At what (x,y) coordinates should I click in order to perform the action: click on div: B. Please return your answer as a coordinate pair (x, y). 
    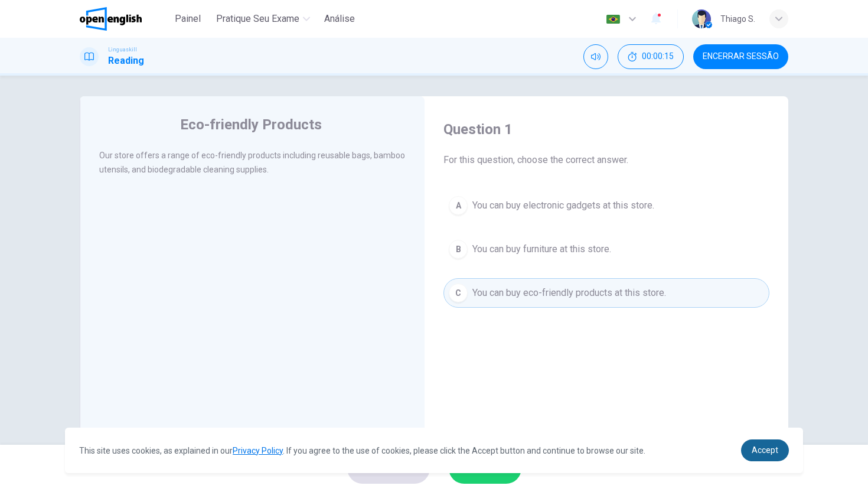
    Looking at the image, I should click on (459, 249).